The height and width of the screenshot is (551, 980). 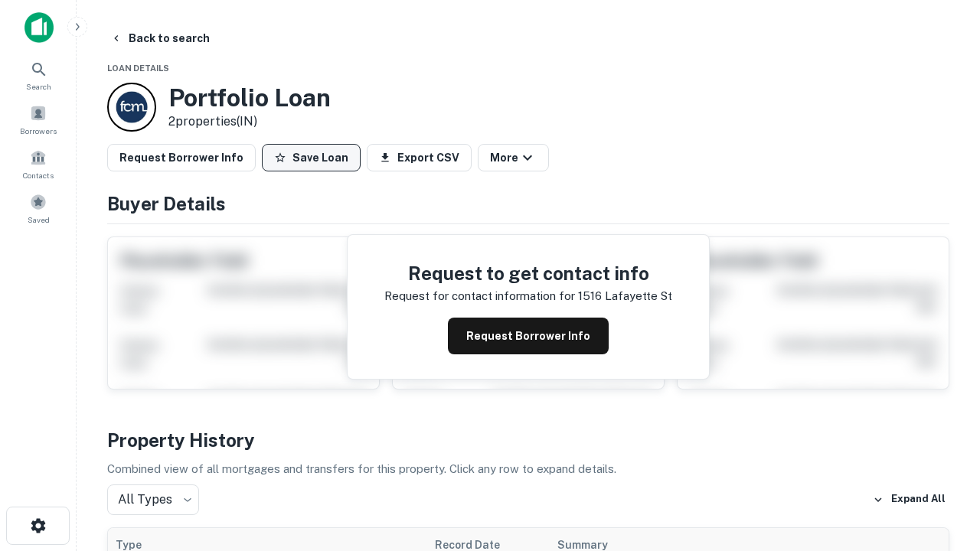 What do you see at coordinates (39, 28) in the screenshot?
I see `img: capitalize-icon.png` at bounding box center [39, 28].